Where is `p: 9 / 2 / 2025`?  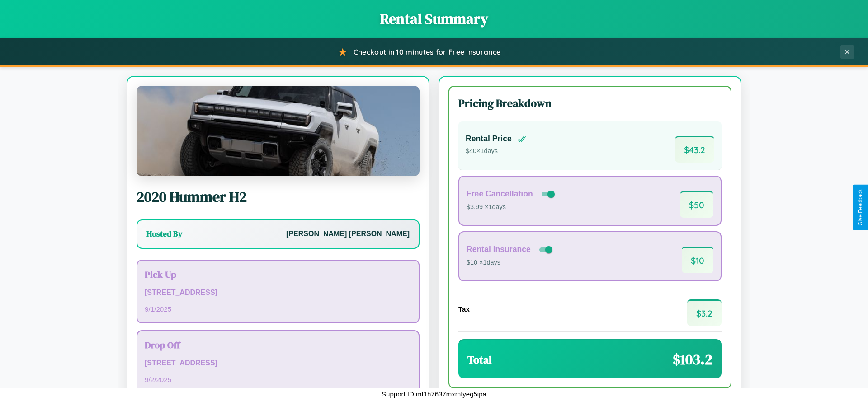 p: 9 / 2 / 2025 is located at coordinates (278, 379).